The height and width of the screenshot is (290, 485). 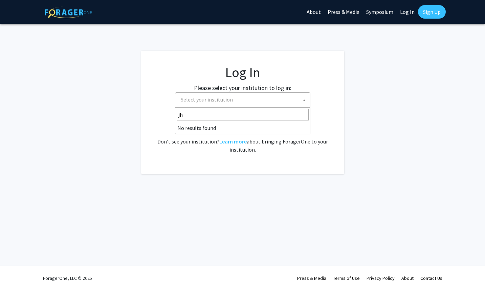 I want to click on h1: Log In, so click(x=243, y=72).